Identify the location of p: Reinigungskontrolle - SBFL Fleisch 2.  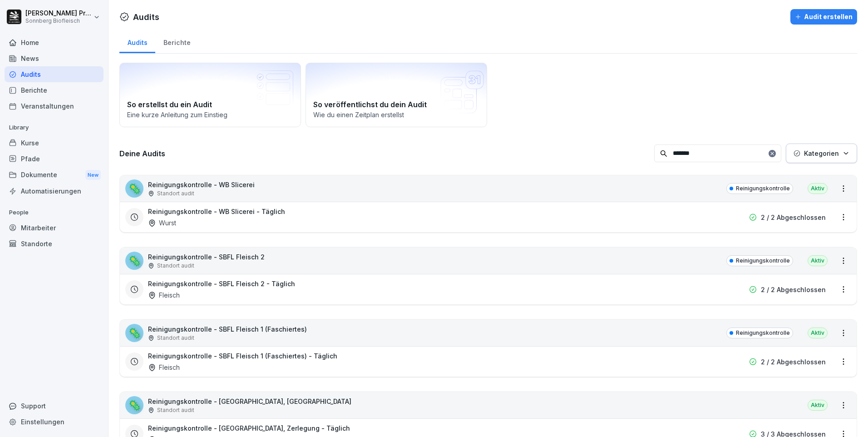
(206, 257).